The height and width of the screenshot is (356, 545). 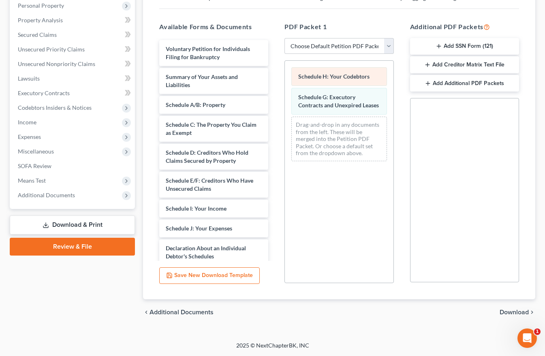 What do you see at coordinates (211, 129) in the screenshot?
I see `span: Schedule C: The Property You Claim as Exempt` at bounding box center [211, 129].